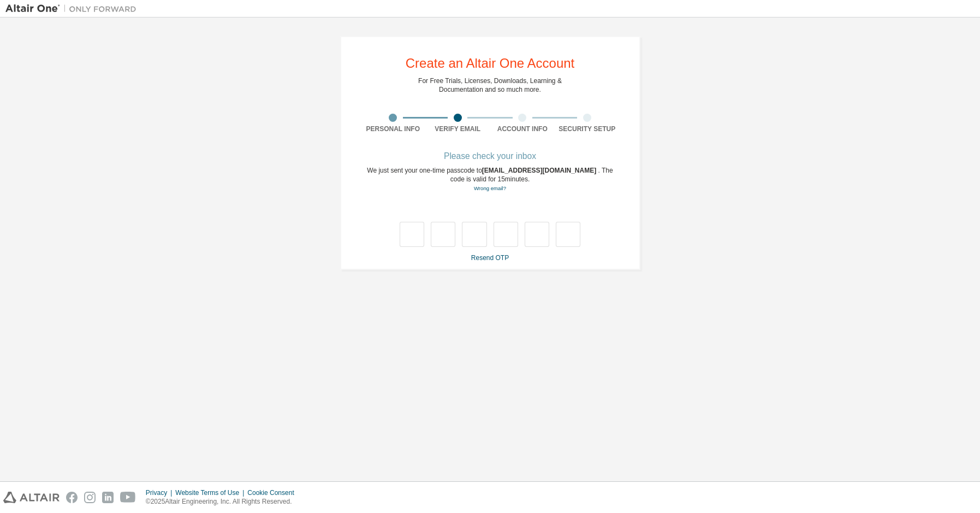 This screenshot has width=980, height=513. I want to click on div: Verify Email, so click(458, 129).